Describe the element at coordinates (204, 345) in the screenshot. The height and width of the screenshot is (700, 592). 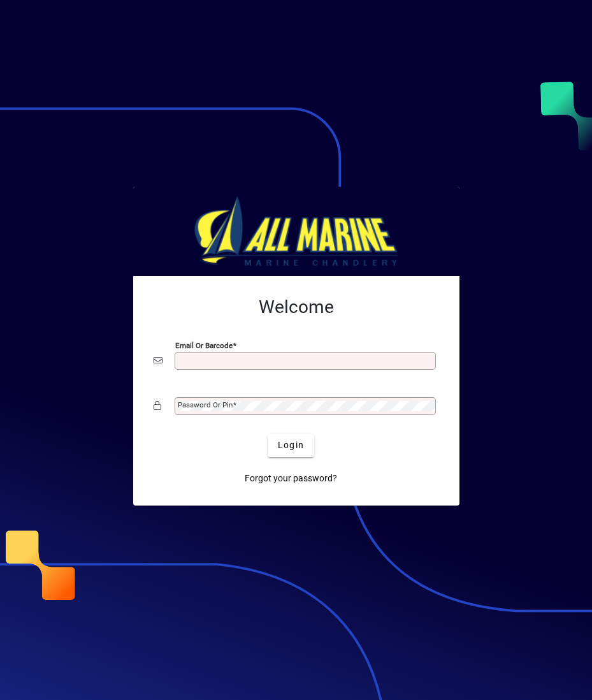
I see `mat-label: Email or Barcode` at that location.